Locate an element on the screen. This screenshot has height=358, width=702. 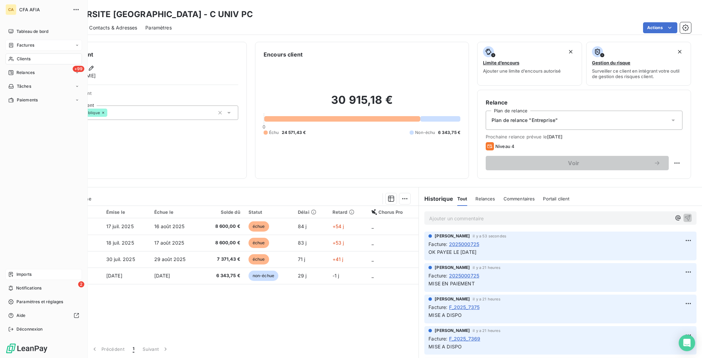
span: CFA AFIA is located at coordinates (44, 10).